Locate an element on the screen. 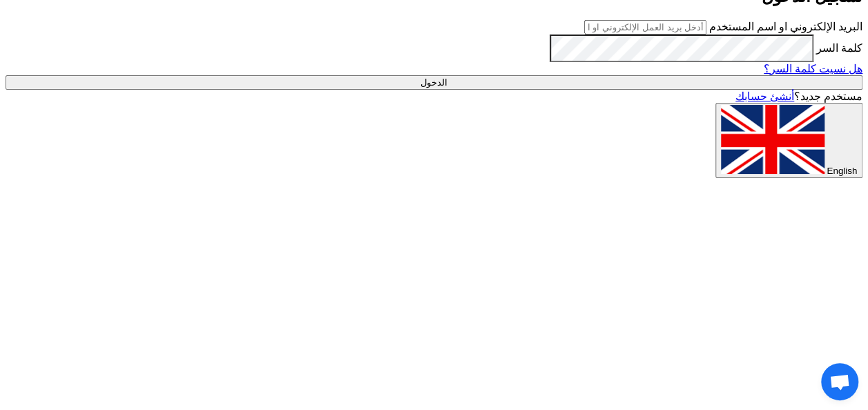 The width and height of the screenshot is (868, 410). div: مستخدم جديد؟ is located at coordinates (433, 96).